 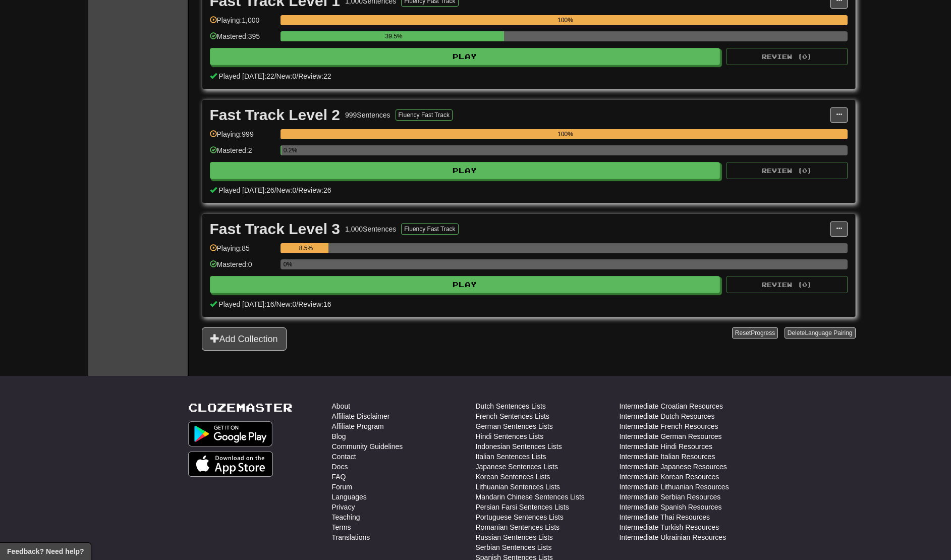 What do you see at coordinates (668, 457) in the screenshot?
I see `a: Intermediate Italian Resources` at bounding box center [668, 457].